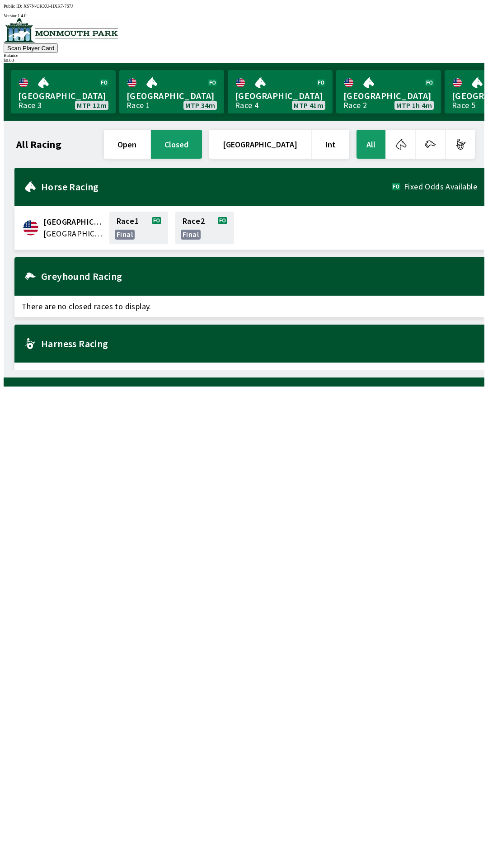 The height and width of the screenshot is (868, 488). Describe the element at coordinates (463, 106) in the screenshot. I see `div: Race 5` at that location.